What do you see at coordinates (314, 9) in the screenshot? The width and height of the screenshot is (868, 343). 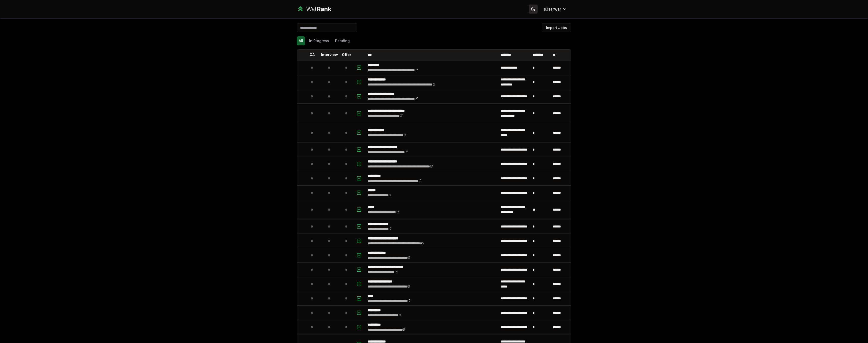 I see `a: WatRank` at bounding box center [314, 9].